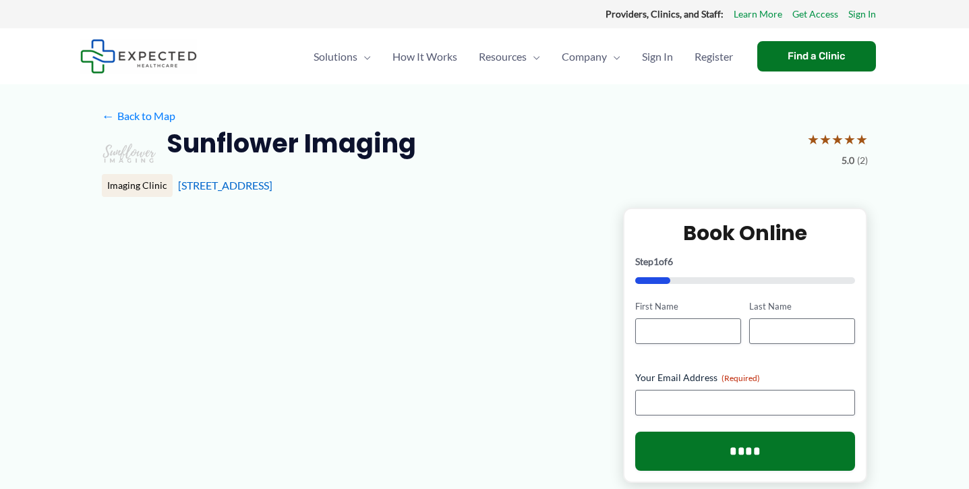 Image resolution: width=969 pixels, height=489 pixels. What do you see at coordinates (802, 306) in the screenshot?
I see `label: Last Name` at bounding box center [802, 306].